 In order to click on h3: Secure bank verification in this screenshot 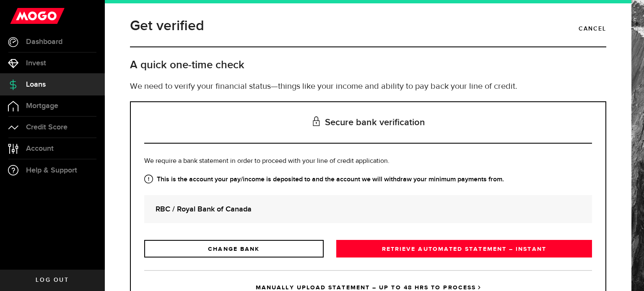, I will do `click(368, 123)`.